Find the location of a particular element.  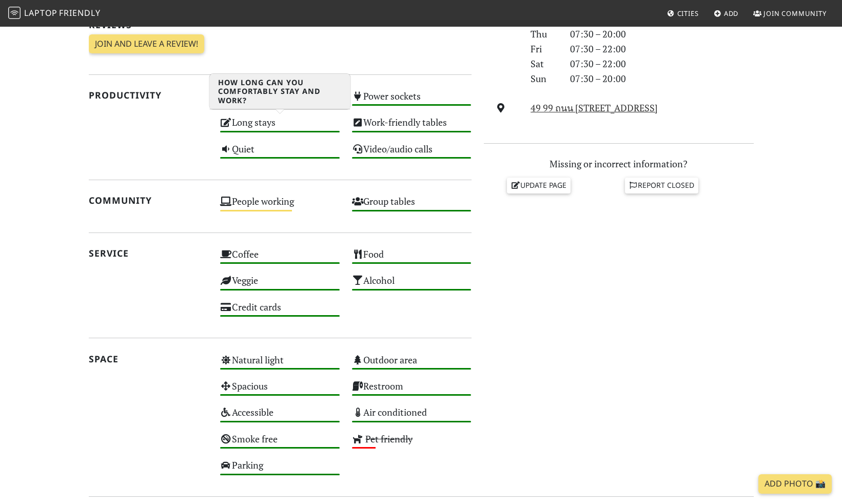

div: Smoke free is located at coordinates (280, 444).